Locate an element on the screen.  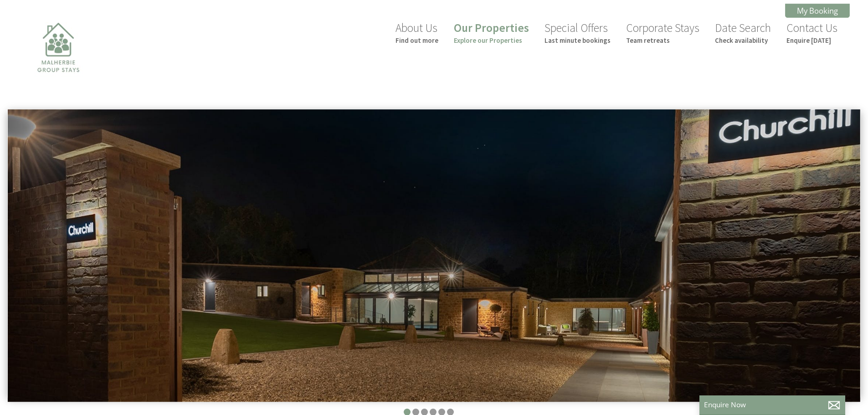
a: Our PropertiesExplore our Properties is located at coordinates (491, 33).